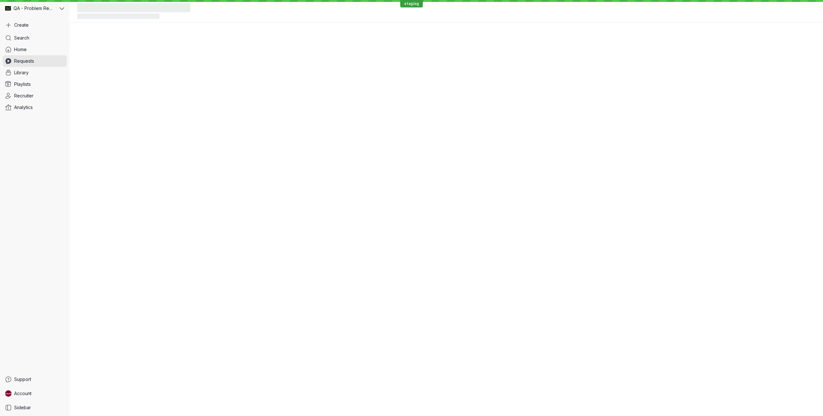 This screenshot has width=823, height=416. Describe the element at coordinates (23, 408) in the screenshot. I see `span: Sidebar` at that location.